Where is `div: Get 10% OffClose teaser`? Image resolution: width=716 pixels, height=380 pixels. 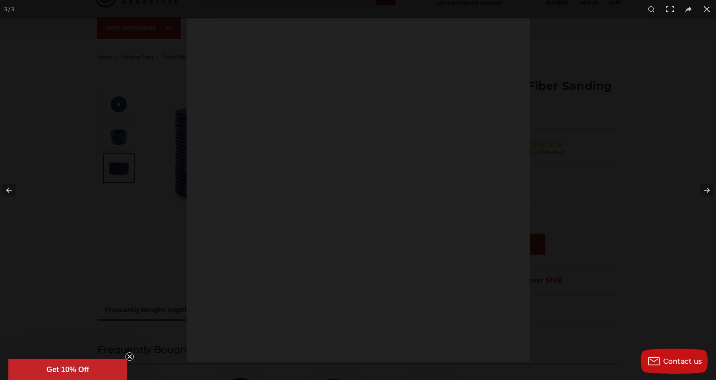
div: Get 10% OffClose teaser is located at coordinates (68, 370).